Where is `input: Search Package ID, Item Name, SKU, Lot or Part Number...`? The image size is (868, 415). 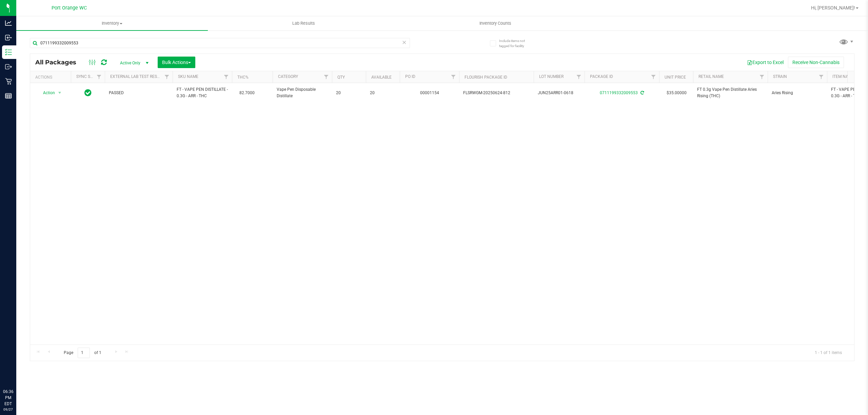 input: Search Package ID, Item Name, SKU, Lot or Part Number... is located at coordinates (220, 43).